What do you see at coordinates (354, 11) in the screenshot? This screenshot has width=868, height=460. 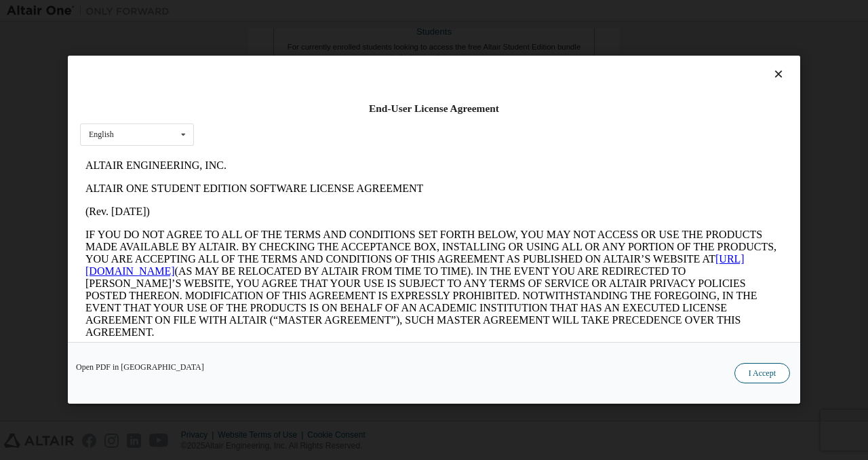 I see `p: ALTAIR ENGINEERING, INC.` at bounding box center [354, 11].